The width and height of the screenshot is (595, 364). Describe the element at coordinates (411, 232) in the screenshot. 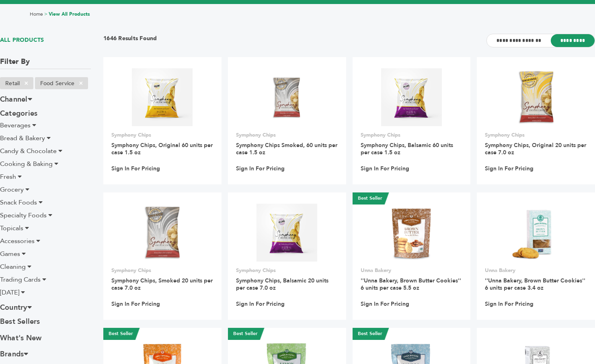

I see `img: ''Unna Bakery, Brown Butter Cookies'' 6 units per case 5.5 oz` at that location.